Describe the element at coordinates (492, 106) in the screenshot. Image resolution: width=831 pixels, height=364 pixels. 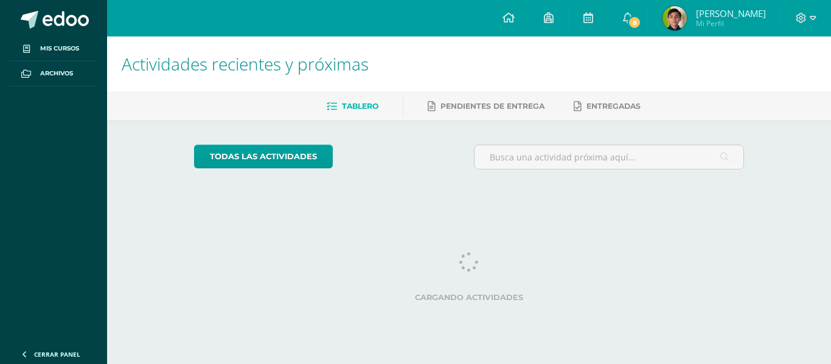
I see `span: Pendientes de entrega` at that location.